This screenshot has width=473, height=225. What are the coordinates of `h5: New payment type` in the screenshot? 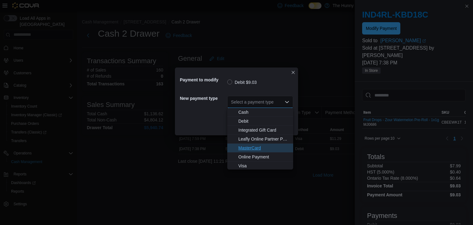 It's located at (203, 98).